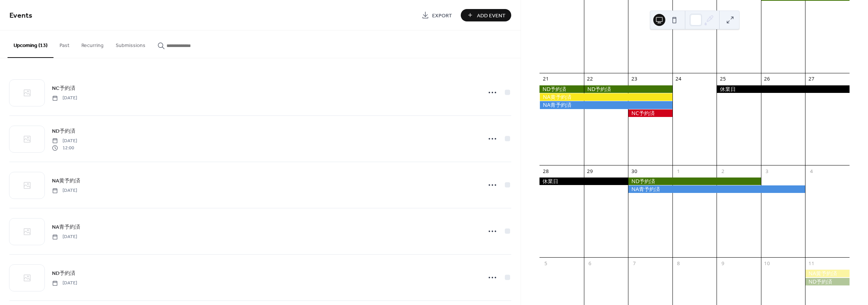  I want to click on div: NC予約済, so click(651, 113).